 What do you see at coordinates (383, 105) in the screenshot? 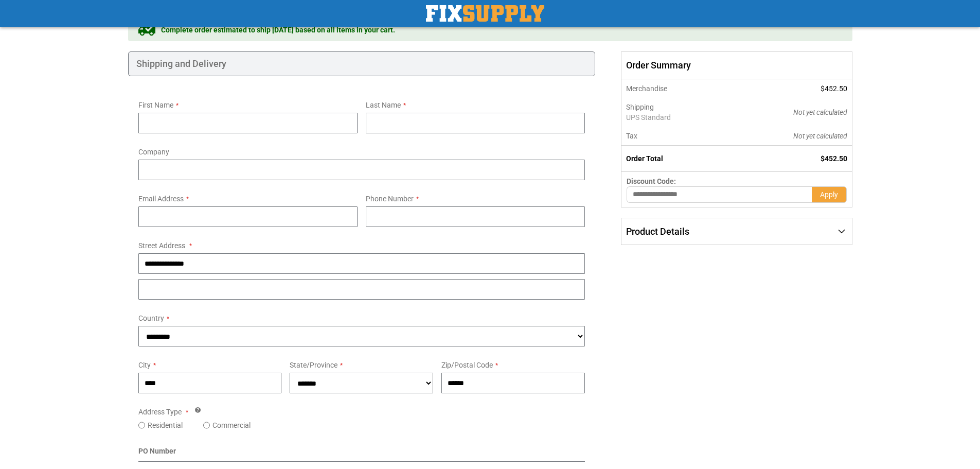
I see `span: Last Name` at bounding box center [383, 105].